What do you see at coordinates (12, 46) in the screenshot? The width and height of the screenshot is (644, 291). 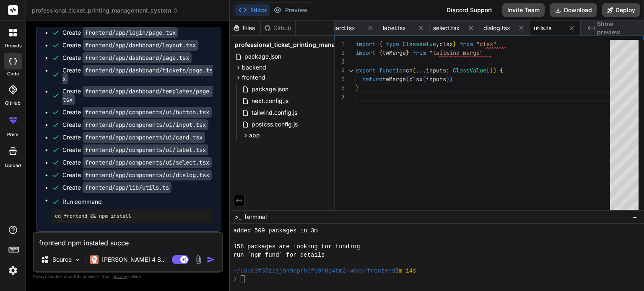 I see `label: threads` at bounding box center [12, 46].